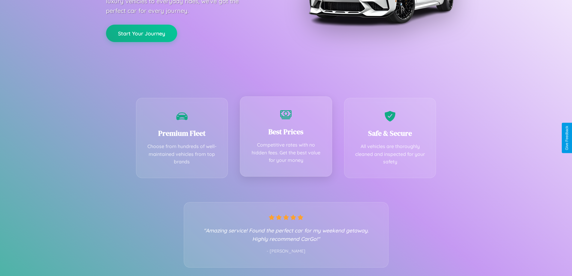  Describe the element at coordinates (182, 154) in the screenshot. I see `p: Choose from hundreds of well-maintained vehicles from top brands` at that location.